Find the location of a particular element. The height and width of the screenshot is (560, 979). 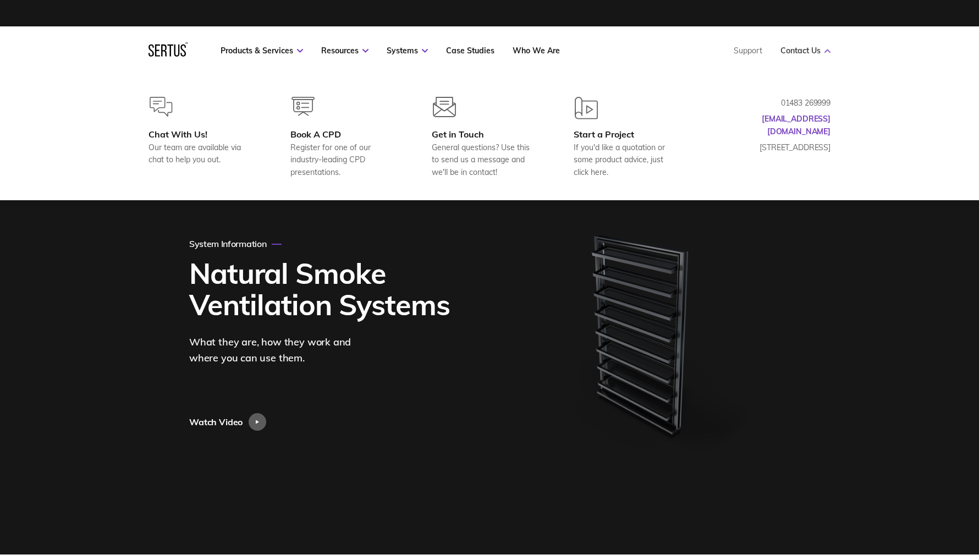

a: Chat With Us!Our team are available via chat to help you out. is located at coordinates (201, 138).